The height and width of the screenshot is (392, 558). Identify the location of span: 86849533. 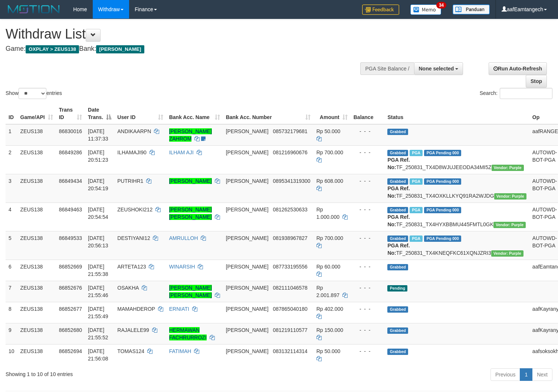
(71, 238).